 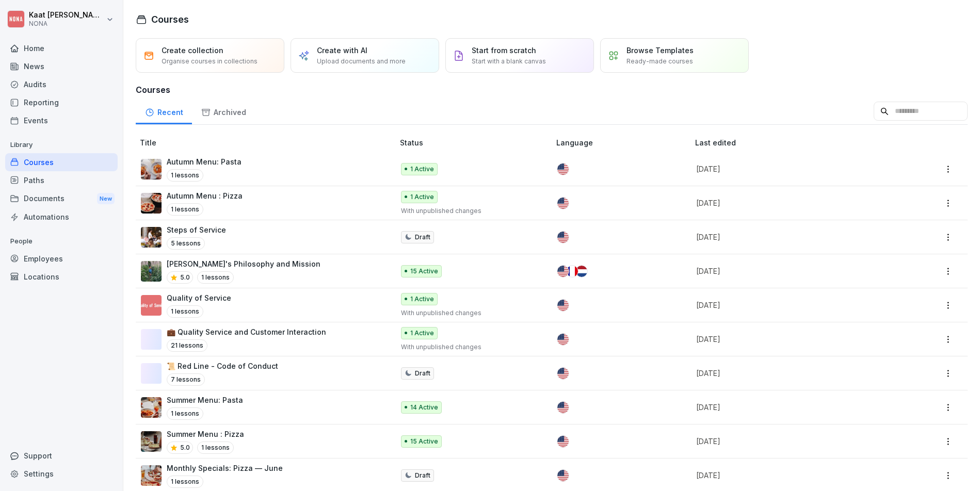 I want to click on div: Home, so click(x=61, y=48).